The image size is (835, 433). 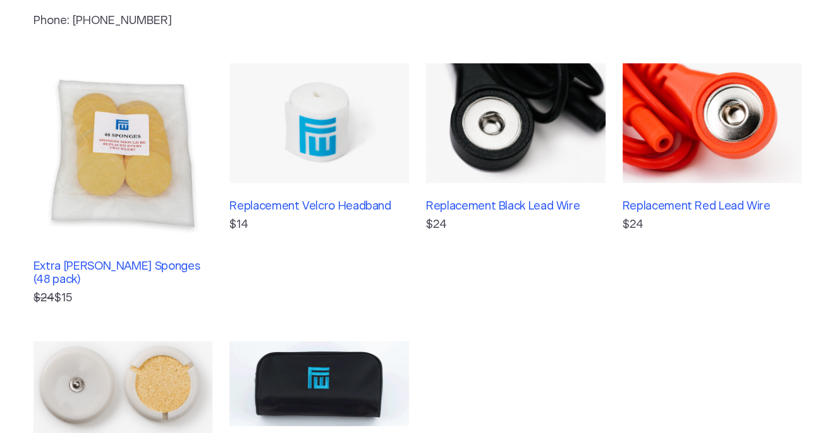 I want to click on p: $14, so click(x=319, y=225).